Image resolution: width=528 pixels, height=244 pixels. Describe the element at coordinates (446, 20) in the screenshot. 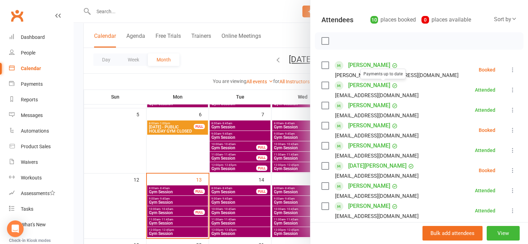

I see `div: places available` at that location.